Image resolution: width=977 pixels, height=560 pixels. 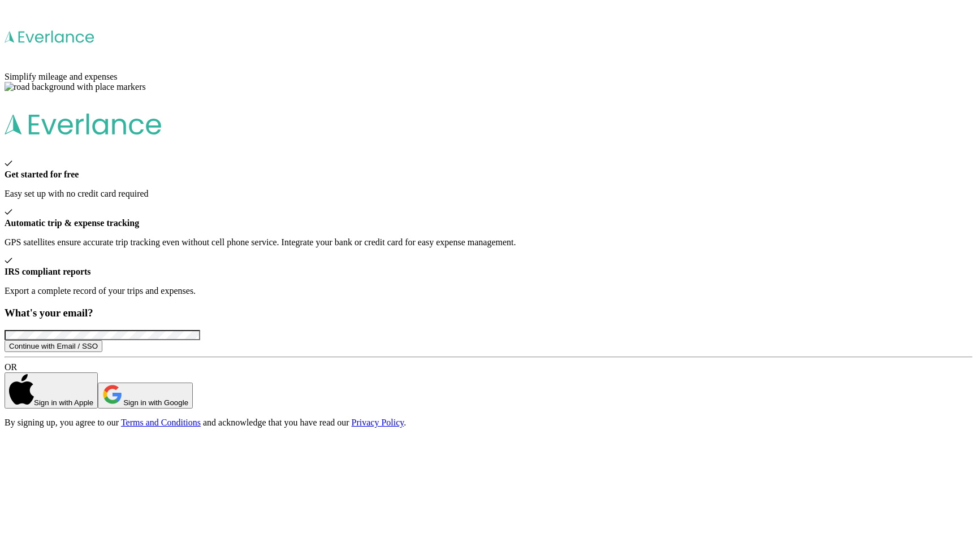 What do you see at coordinates (113, 394) in the screenshot?
I see `img: google logo` at bounding box center [113, 394].